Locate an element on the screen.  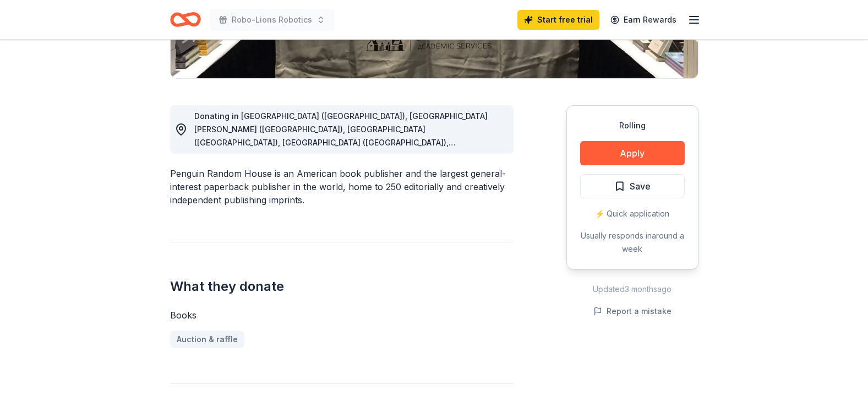
div: ⚡️ Quick application is located at coordinates (632, 214).